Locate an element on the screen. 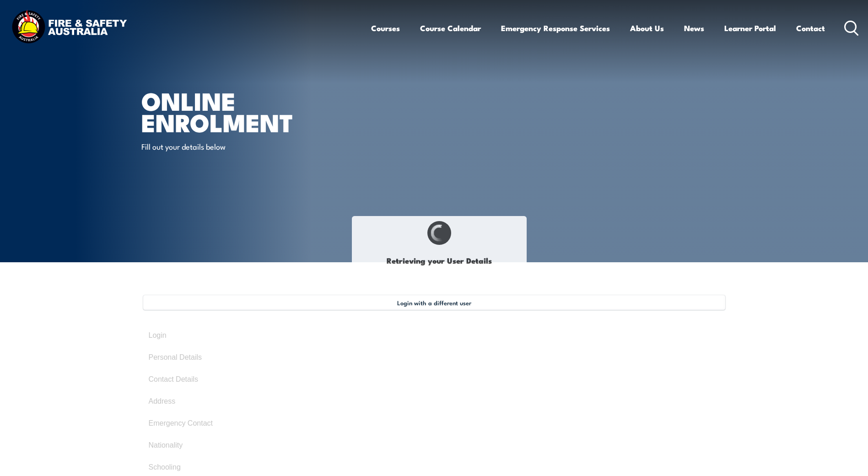 This screenshot has height=476, width=868. a: Courses is located at coordinates (385, 28).